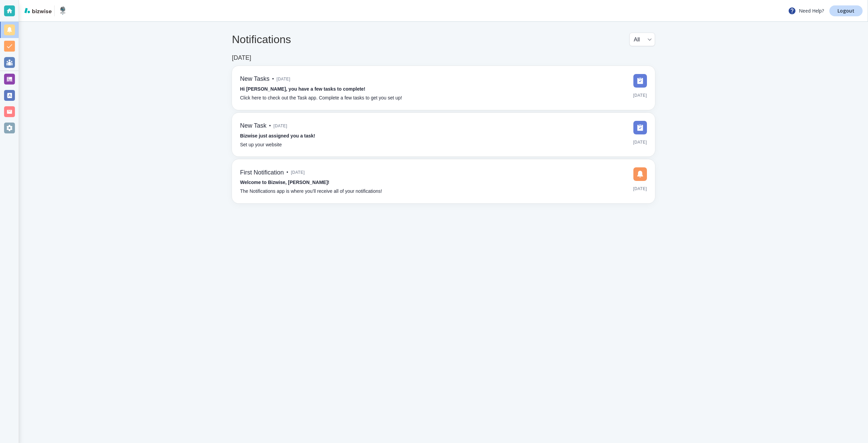 This screenshot has width=868, height=443. What do you see at coordinates (643, 40) in the screenshot?
I see `div: All` at bounding box center [643, 40].